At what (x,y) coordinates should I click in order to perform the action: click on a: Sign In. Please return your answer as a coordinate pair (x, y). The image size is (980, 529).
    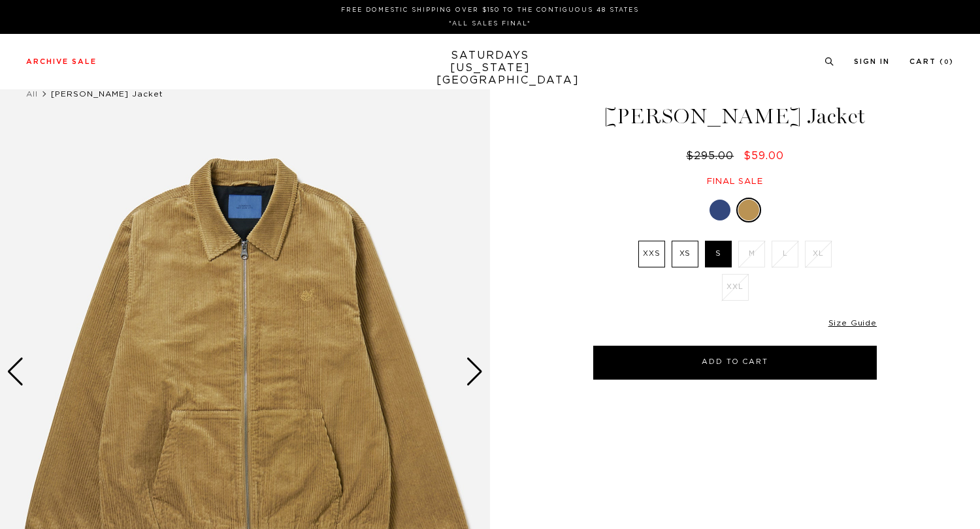
    Looking at the image, I should click on (871, 62).